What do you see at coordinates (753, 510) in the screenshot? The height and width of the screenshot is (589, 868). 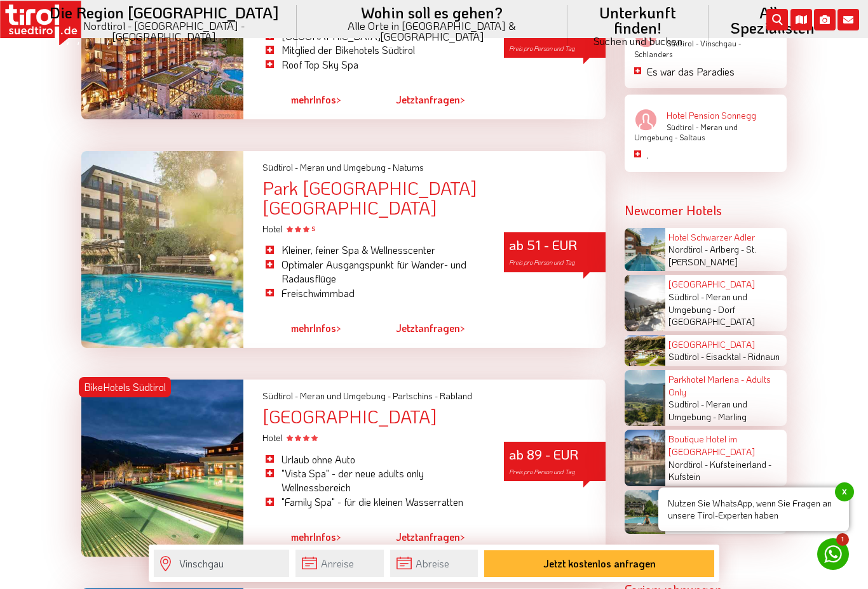 I see `span: Nutzen Sie WhatsApp, wenn Sie Fragen an unsere Tirol-Experten haben` at bounding box center [753, 510].